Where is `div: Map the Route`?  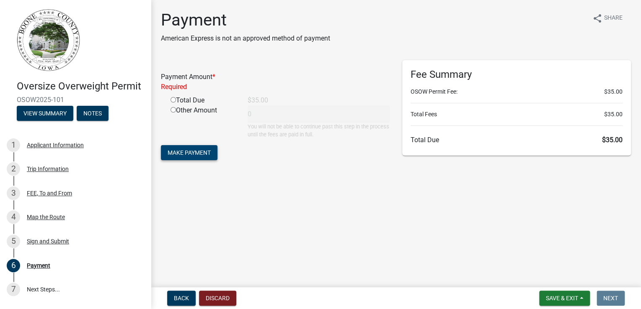 div: Map the Route is located at coordinates (46, 217).